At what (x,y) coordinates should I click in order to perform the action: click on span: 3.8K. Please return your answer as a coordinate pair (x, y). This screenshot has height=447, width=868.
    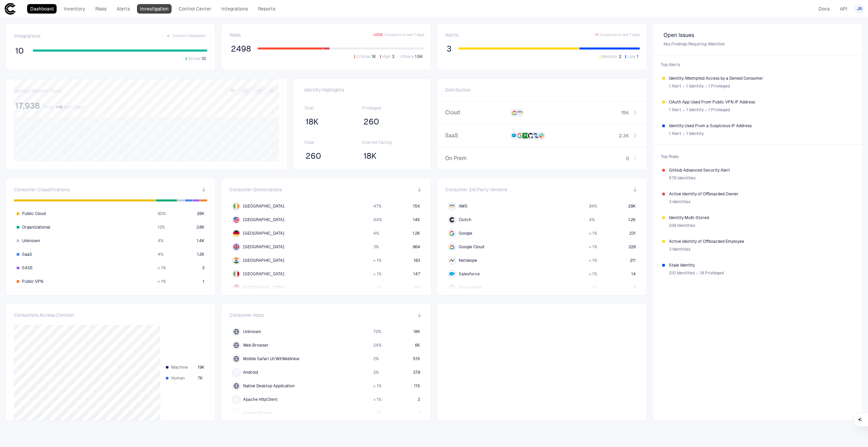
    Looking at the image, I should click on (200, 227).